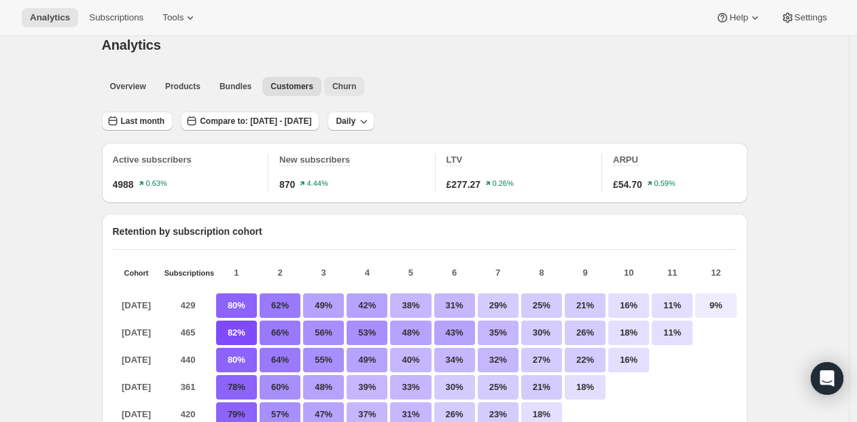 The image size is (857, 422). Describe the element at coordinates (498, 305) in the screenshot. I see `p: 29%` at that location.